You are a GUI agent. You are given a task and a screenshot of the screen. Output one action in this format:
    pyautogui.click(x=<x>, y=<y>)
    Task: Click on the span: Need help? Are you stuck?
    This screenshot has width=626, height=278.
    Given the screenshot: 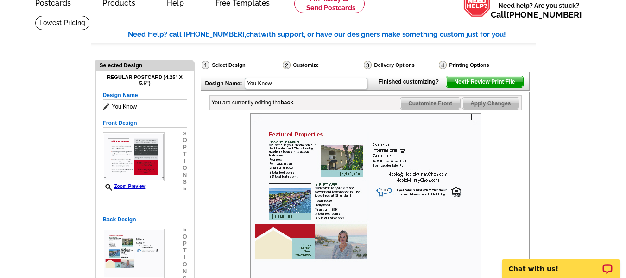 What is the action you would take?
    pyautogui.click(x=539, y=10)
    